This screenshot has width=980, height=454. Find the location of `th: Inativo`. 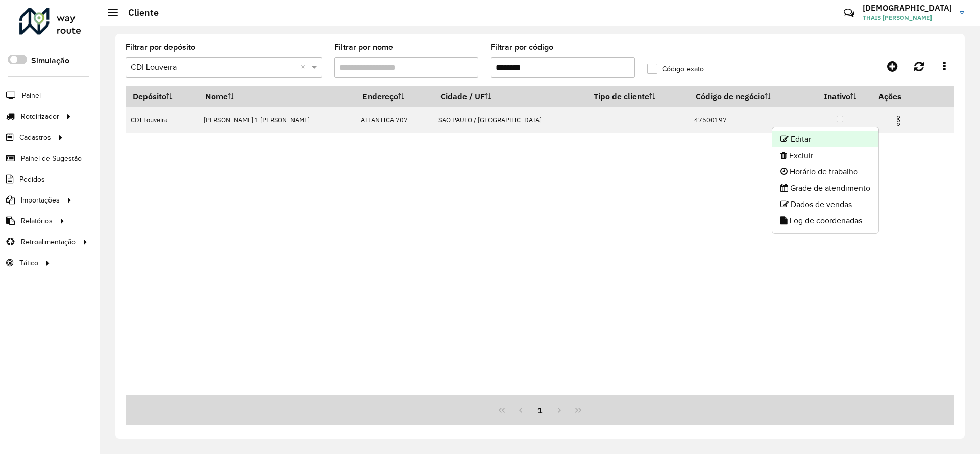

th: Inativo is located at coordinates (840, 97).